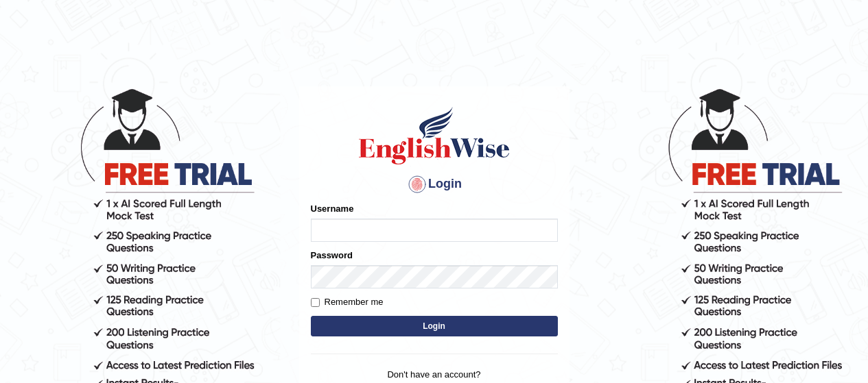 The image size is (868, 383). What do you see at coordinates (332, 255) in the screenshot?
I see `label: Password` at bounding box center [332, 255].